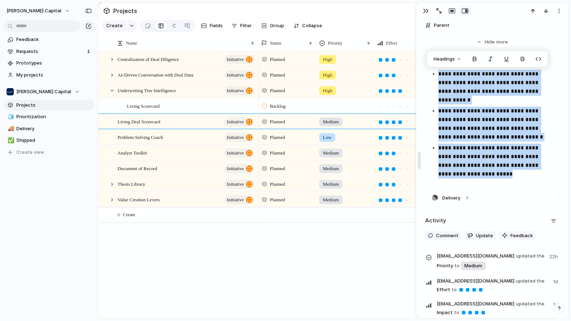 The image size is (571, 321). What do you see at coordinates (480, 236) in the screenshot?
I see `button: Update` at bounding box center [480, 236].